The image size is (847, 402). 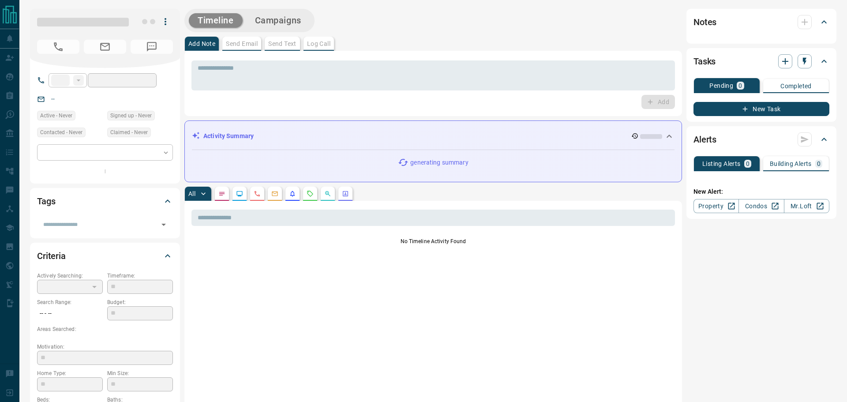 What do you see at coordinates (721, 86) in the screenshot?
I see `p: Pending` at bounding box center [721, 86].